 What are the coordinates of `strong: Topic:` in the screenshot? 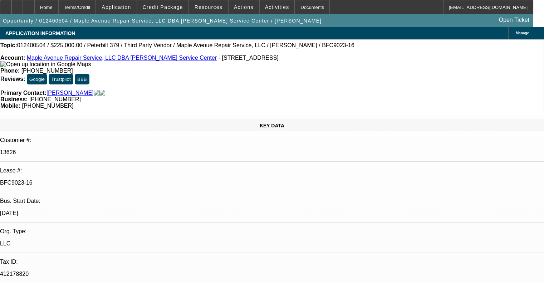 It's located at (9, 45).